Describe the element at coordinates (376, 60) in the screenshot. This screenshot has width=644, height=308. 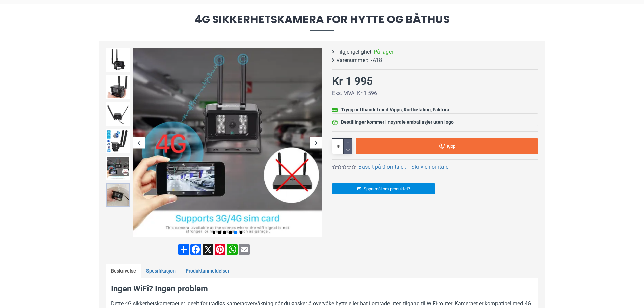
I see `span: RA18` at that location.